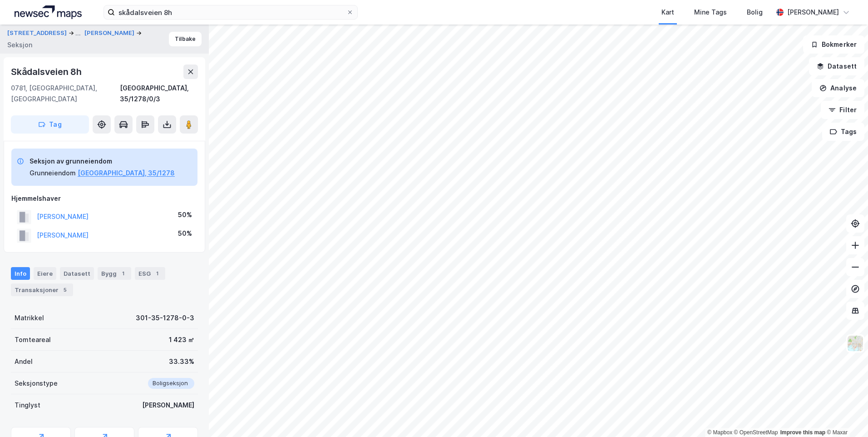  I want to click on button: Tag, so click(50, 125).